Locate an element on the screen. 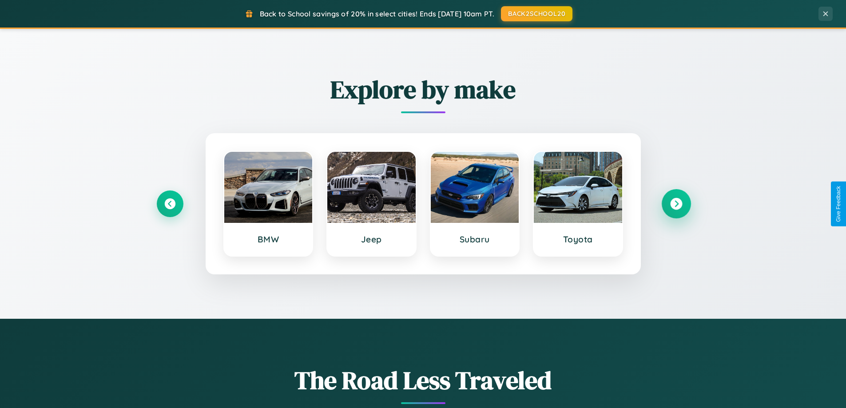 Image resolution: width=846 pixels, height=408 pixels. h1: The Road Less Traveled is located at coordinates (423, 380).